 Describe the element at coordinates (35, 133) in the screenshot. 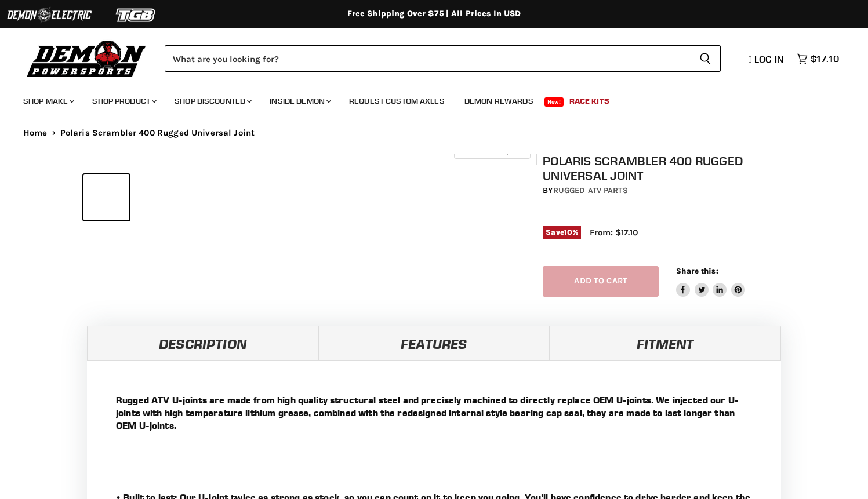

I see `a: Home` at that location.